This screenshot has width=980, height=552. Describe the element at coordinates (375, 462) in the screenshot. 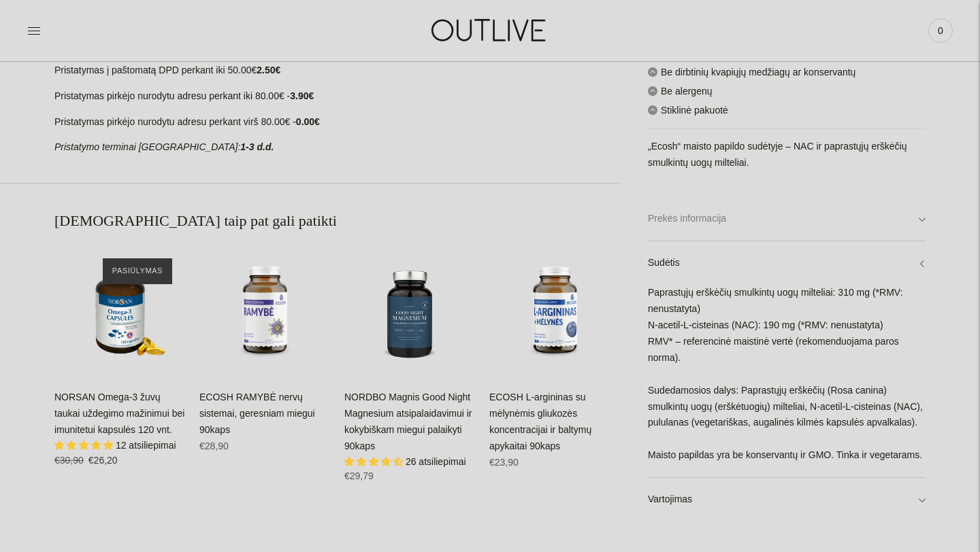

I see `span: 4.65 stars` at that location.